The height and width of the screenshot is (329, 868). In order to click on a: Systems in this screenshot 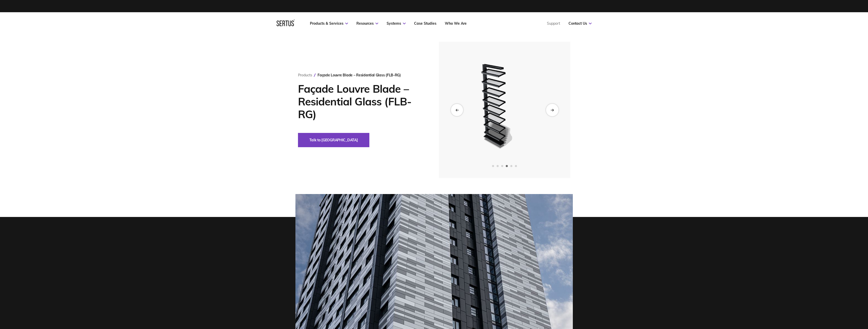, I will do `click(396, 24)`.